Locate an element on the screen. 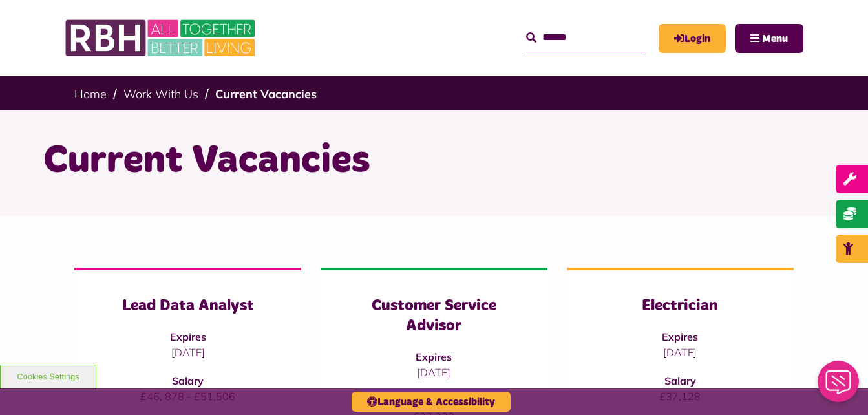 The width and height of the screenshot is (868, 415). h3: Customer Service Advisor is located at coordinates (434, 316).